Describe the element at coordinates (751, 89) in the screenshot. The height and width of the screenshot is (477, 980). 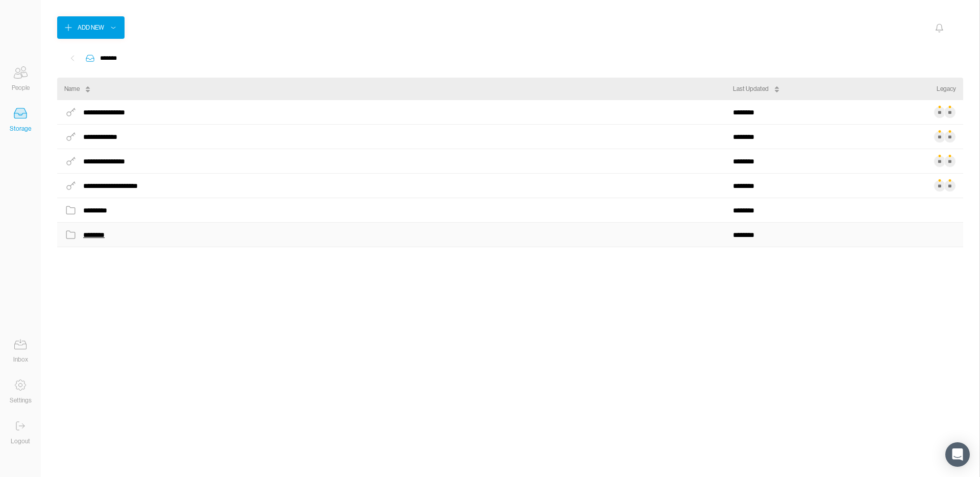
I see `div: Last Updated` at that location.